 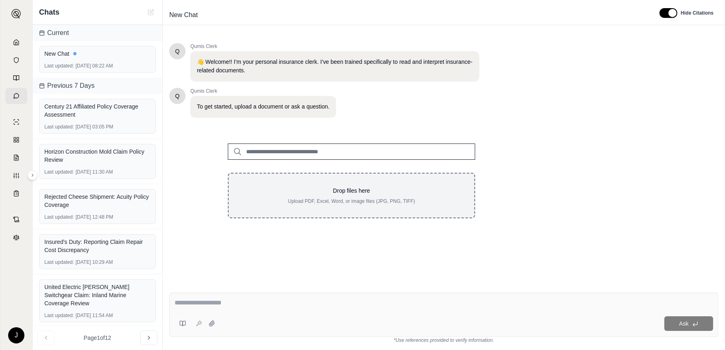 I want to click on div: Current, so click(x=97, y=33).